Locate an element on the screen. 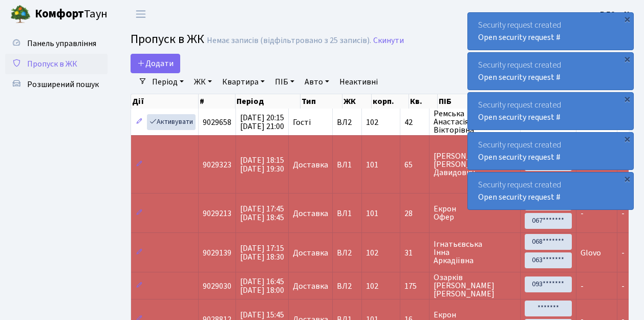 The image size is (644, 320). a: Додати is located at coordinates (155, 64).